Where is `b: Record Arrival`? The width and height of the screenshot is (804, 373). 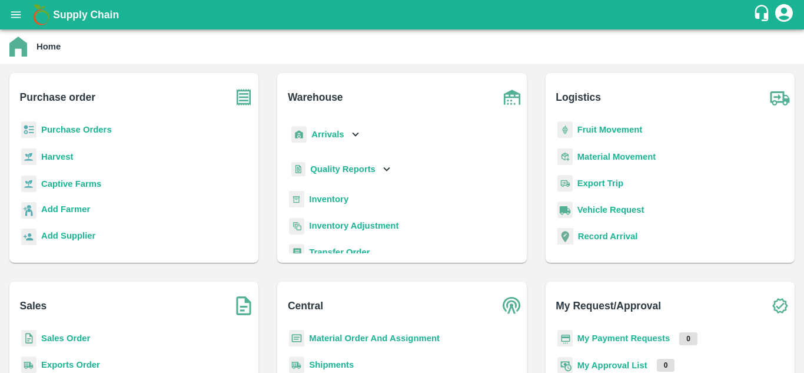
b: Record Arrival is located at coordinates (608, 236).